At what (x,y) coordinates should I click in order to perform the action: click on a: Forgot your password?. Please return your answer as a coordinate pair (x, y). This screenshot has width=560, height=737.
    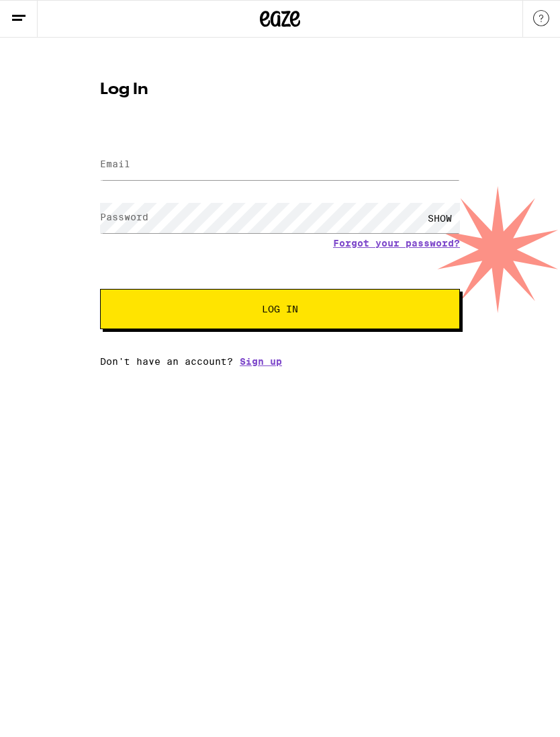
    Looking at the image, I should click on (396, 243).